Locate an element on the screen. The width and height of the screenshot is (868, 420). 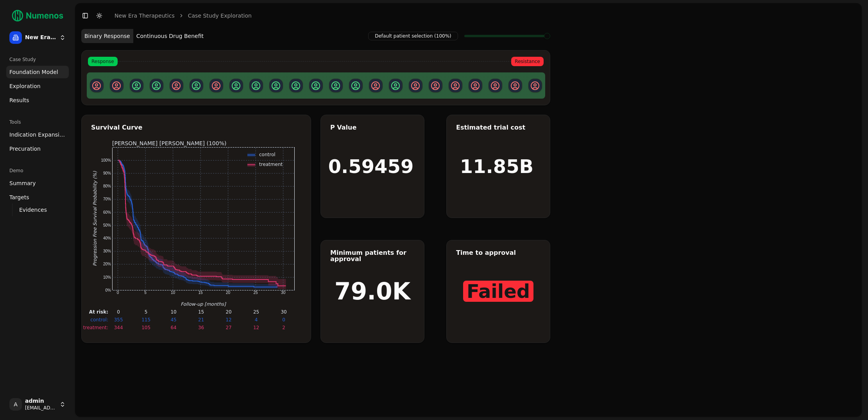
text: treatment is located at coordinates (271, 165).